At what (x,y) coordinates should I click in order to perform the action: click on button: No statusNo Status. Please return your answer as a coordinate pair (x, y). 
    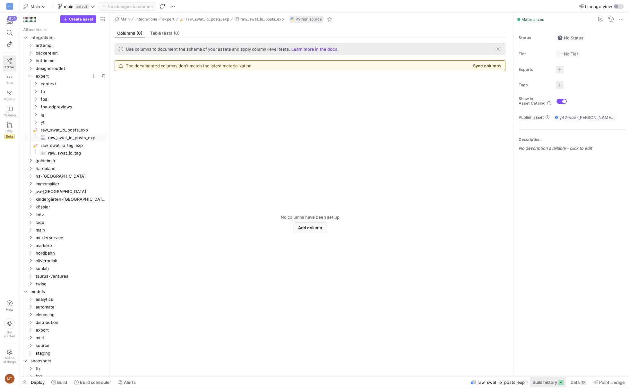
    Looking at the image, I should click on (570, 38).